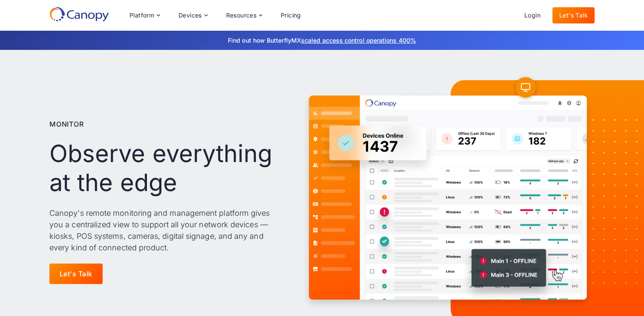  What do you see at coordinates (167, 231) in the screenshot?
I see `p: Canopy's remote monitoring and management platform gives you a centralized view to support all yo...` at bounding box center [167, 231].